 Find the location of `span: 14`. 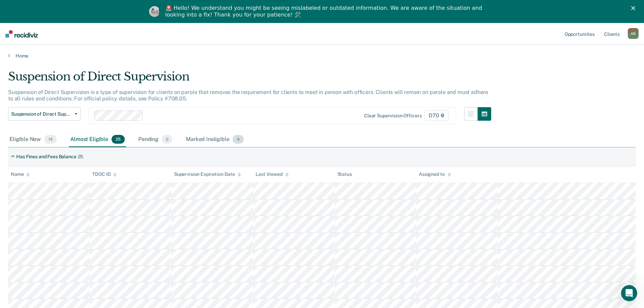

span: 14 is located at coordinates (50, 139).